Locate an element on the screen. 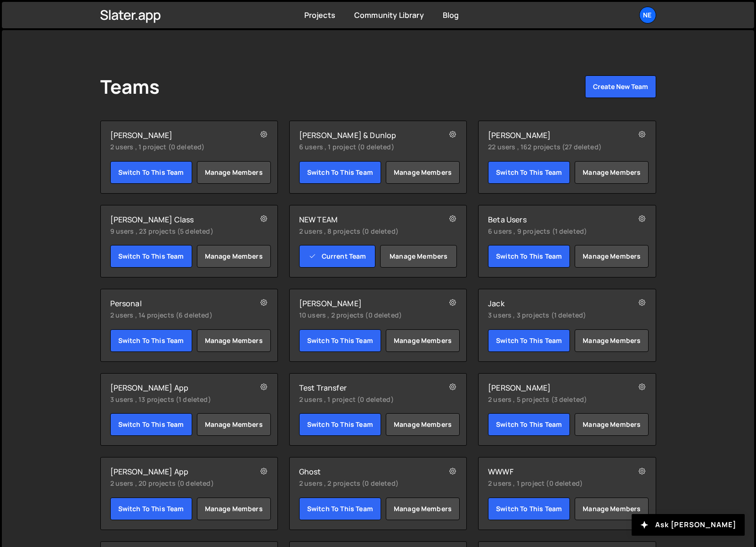  small: 2 users , 14 projects (6 deleted) is located at coordinates (175, 315).